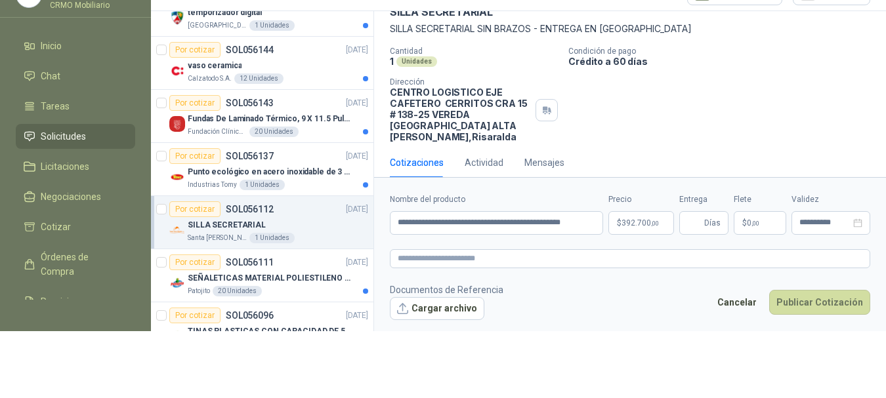 This screenshot has height=398, width=886. I want to click on span: Cotizar, so click(56, 227).